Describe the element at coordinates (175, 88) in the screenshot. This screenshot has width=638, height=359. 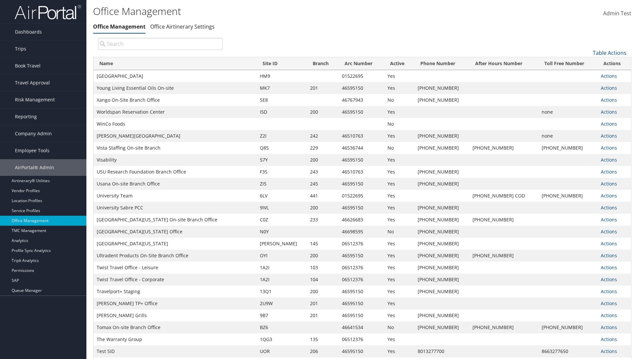
I see `td: Young Living Essential Oils On-site` at that location.